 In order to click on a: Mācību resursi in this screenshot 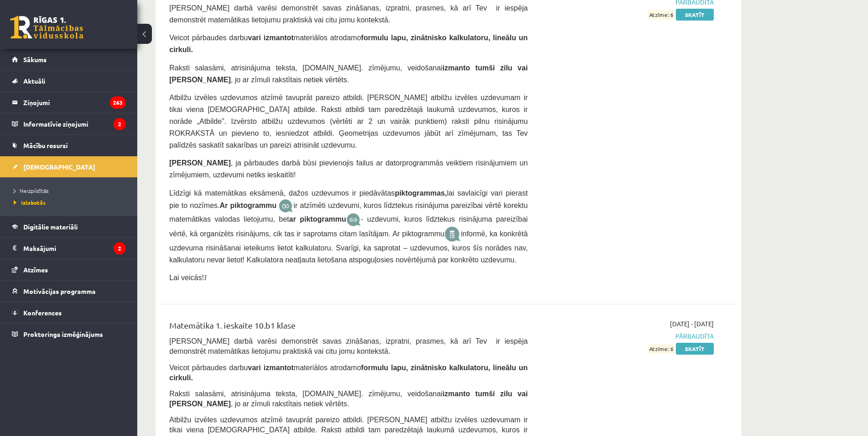, I will do `click(68, 146)`.